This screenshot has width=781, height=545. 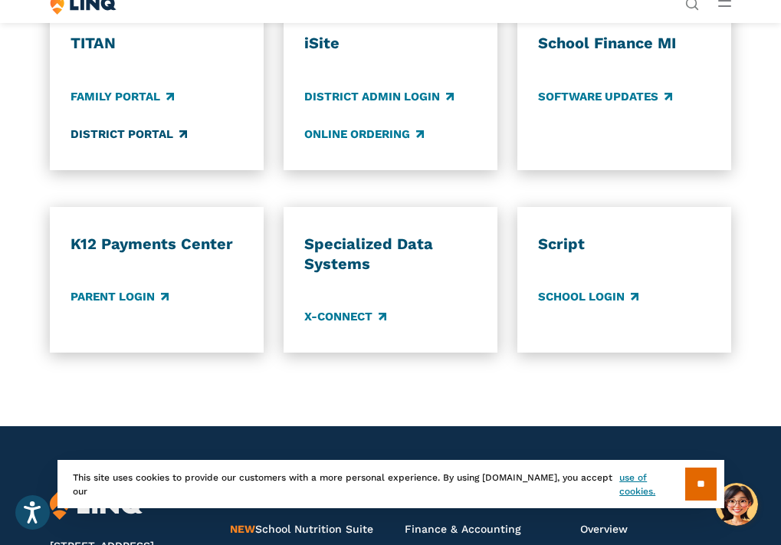 What do you see at coordinates (390, 254) in the screenshot?
I see `h3: Specialized Data Systems` at bounding box center [390, 254].